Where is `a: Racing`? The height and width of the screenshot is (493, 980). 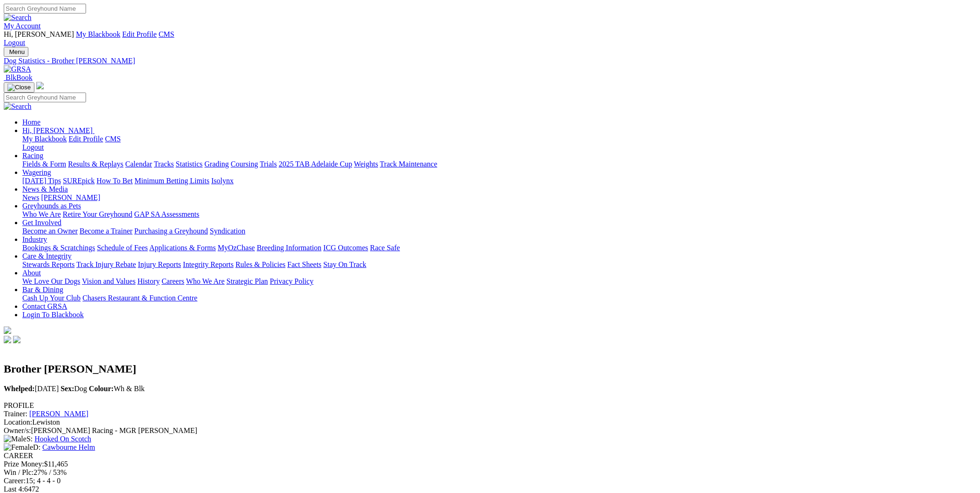
a: Racing is located at coordinates (32, 155).